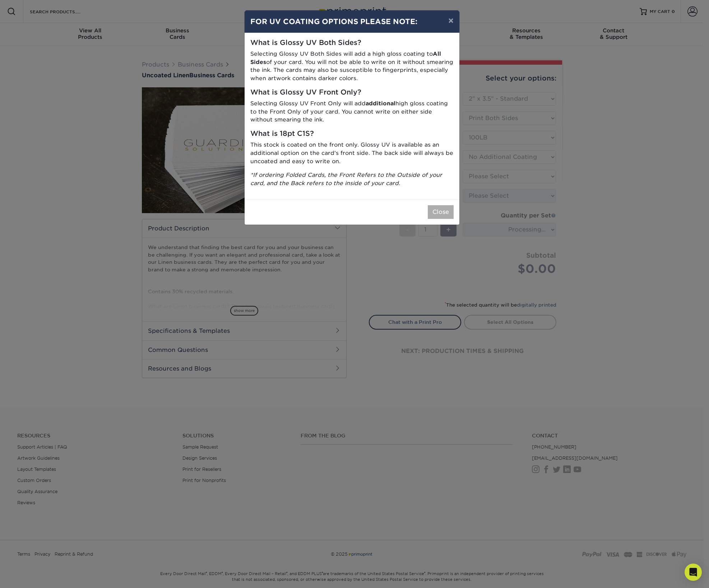 The width and height of the screenshot is (709, 588). What do you see at coordinates (352, 93) in the screenshot?
I see `h5: What is Glossy UV Front Only?` at bounding box center [352, 93].